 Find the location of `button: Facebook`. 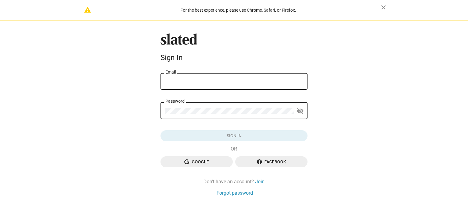

button: Facebook is located at coordinates (271, 162).